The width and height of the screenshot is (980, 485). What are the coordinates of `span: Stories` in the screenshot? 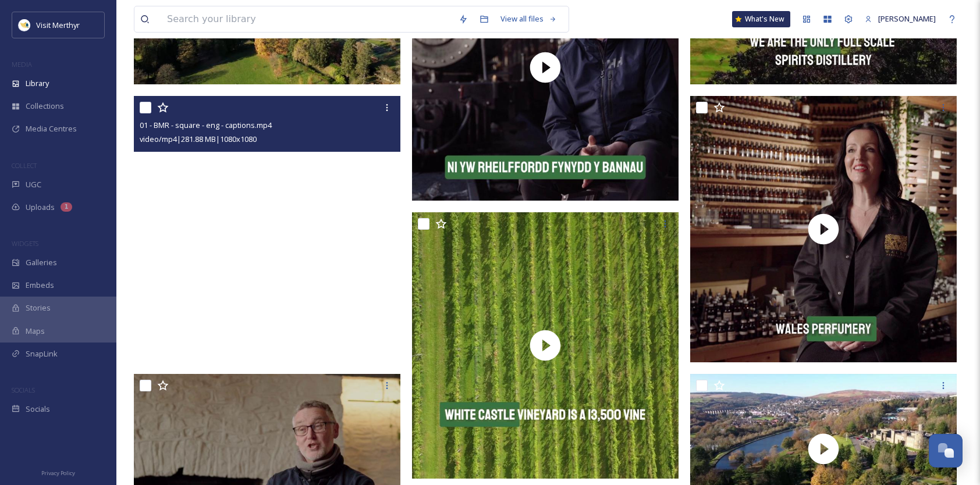 It's located at (38, 307).